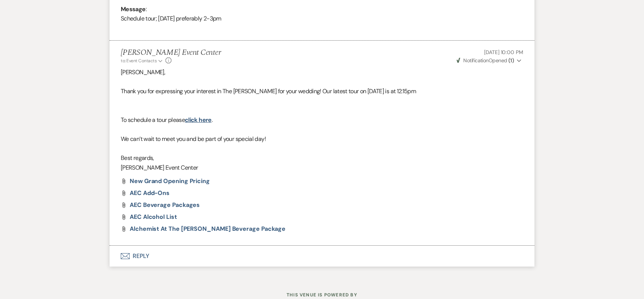 The width and height of the screenshot is (644, 299). What do you see at coordinates (489, 61) in the screenshot?
I see `button: NotificationOpened (1)` at bounding box center [489, 61].